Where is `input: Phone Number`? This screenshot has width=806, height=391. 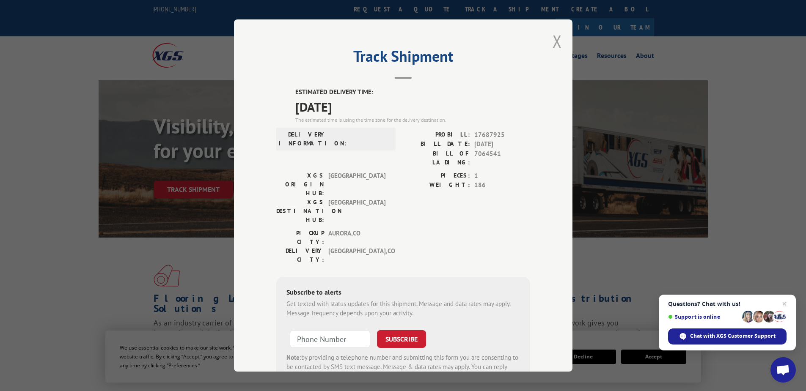
input: Phone Number is located at coordinates (330, 339).